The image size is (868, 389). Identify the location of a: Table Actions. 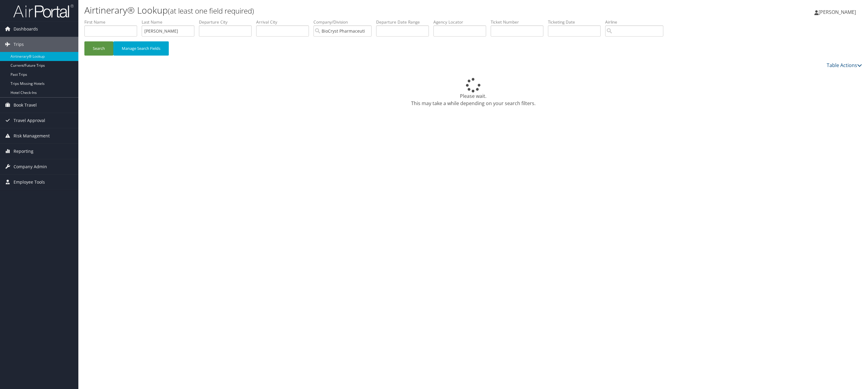
(845, 66).